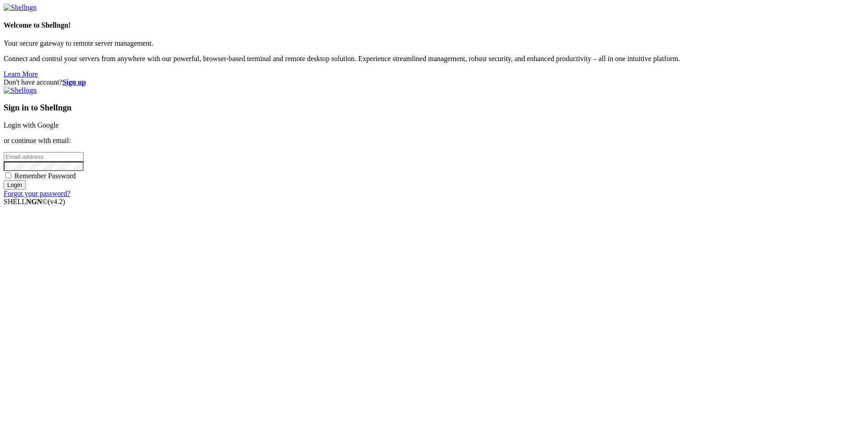 The image size is (868, 424). Describe the element at coordinates (74, 82) in the screenshot. I see `a: Sign up` at that location.